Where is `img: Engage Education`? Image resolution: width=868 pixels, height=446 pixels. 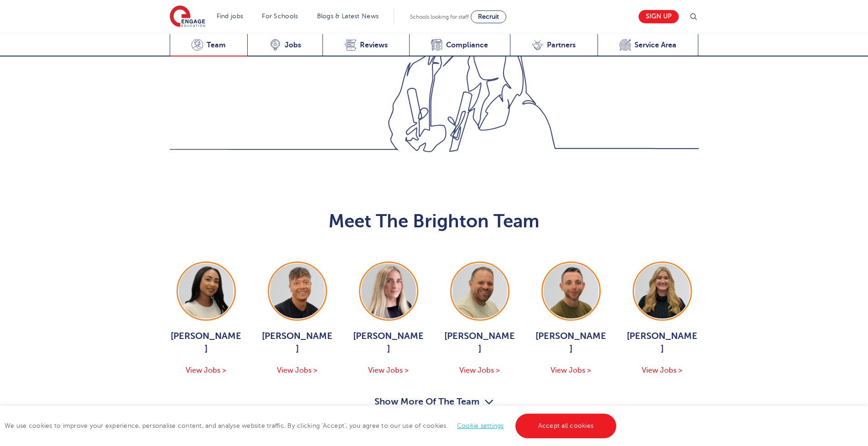 img: Engage Education is located at coordinates (187, 17).